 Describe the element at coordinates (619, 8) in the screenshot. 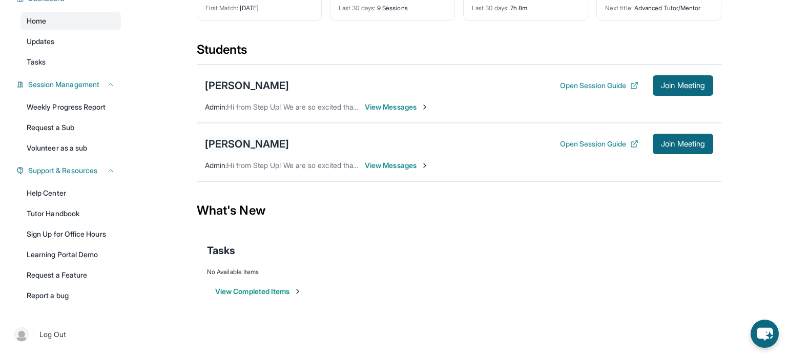

I see `span: Next title :` at that location.